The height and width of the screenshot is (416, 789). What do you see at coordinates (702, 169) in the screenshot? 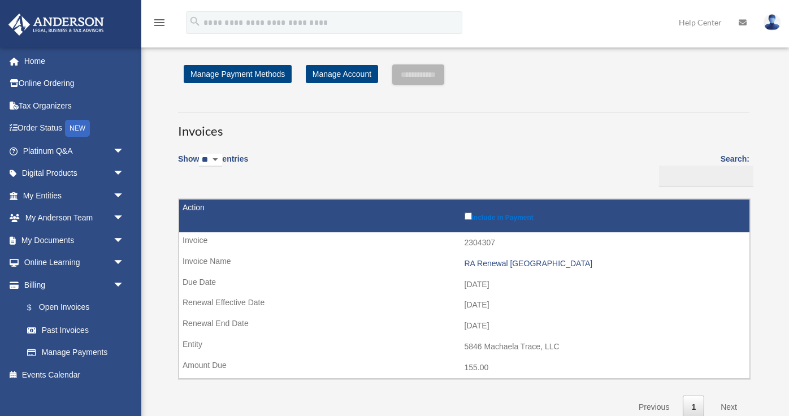
I see `label: Search:` at bounding box center [702, 169].